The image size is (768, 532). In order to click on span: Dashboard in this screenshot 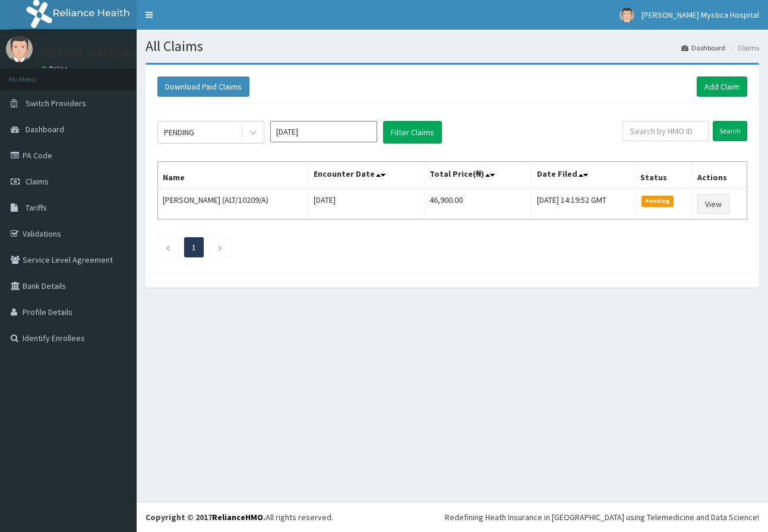, I will do `click(45, 129)`.